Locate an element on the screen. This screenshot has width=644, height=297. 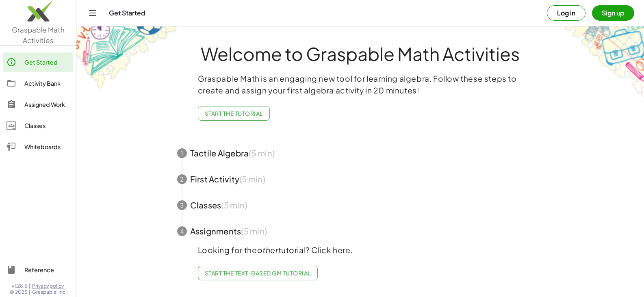
h1: Welcome to Graspable Math Activities is located at coordinates (360, 54).